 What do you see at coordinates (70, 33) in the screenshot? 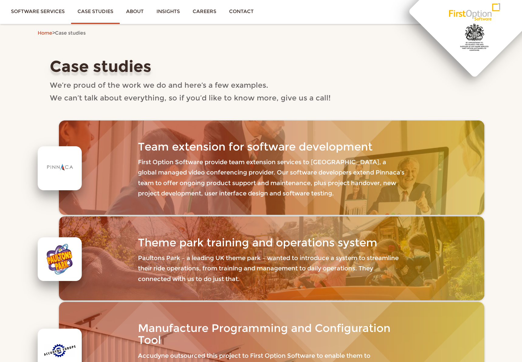
I see `span: Case studies` at bounding box center [70, 33].